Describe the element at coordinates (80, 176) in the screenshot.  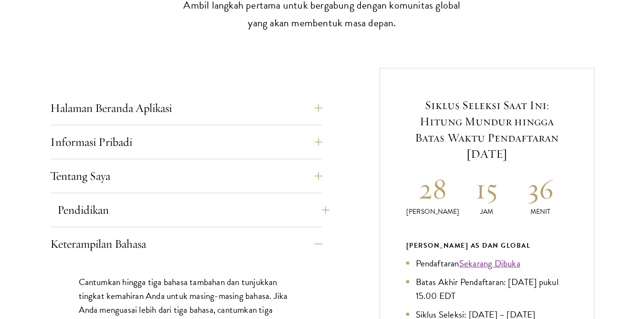
I see `font: Tentang Saya` at that location.